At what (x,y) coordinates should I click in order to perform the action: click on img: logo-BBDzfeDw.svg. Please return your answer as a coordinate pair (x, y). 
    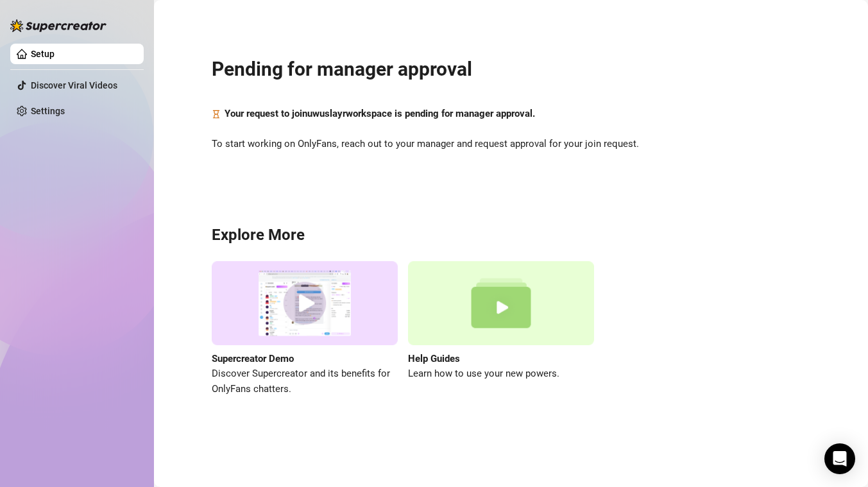
    Looking at the image, I should click on (58, 26).